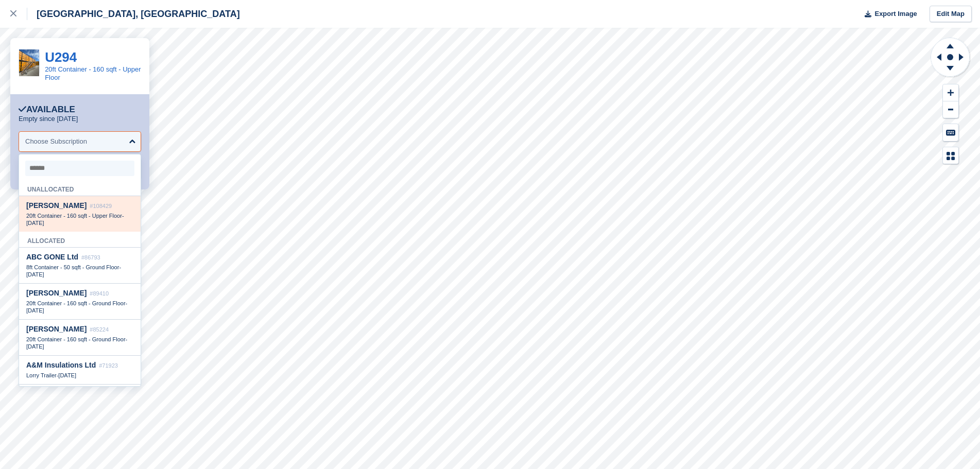 The image size is (980, 469). Describe the element at coordinates (950, 14) in the screenshot. I see `a: Edit Map` at that location.